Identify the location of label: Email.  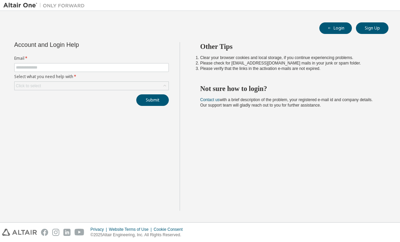
(92, 58).